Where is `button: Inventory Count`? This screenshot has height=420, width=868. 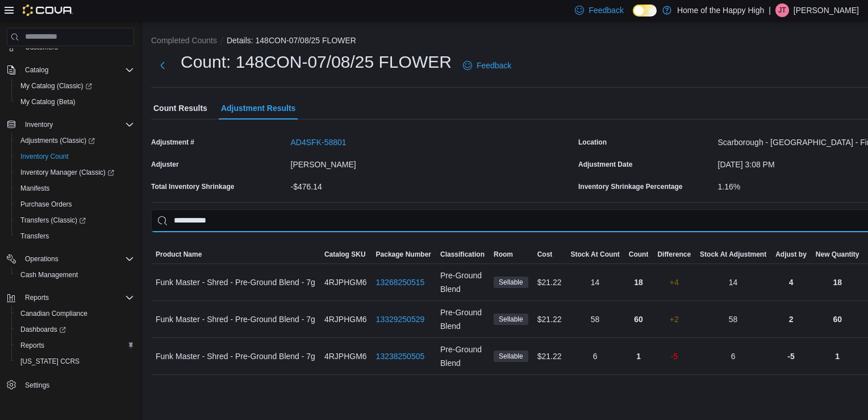
button: Inventory Count is located at coordinates (75, 156).